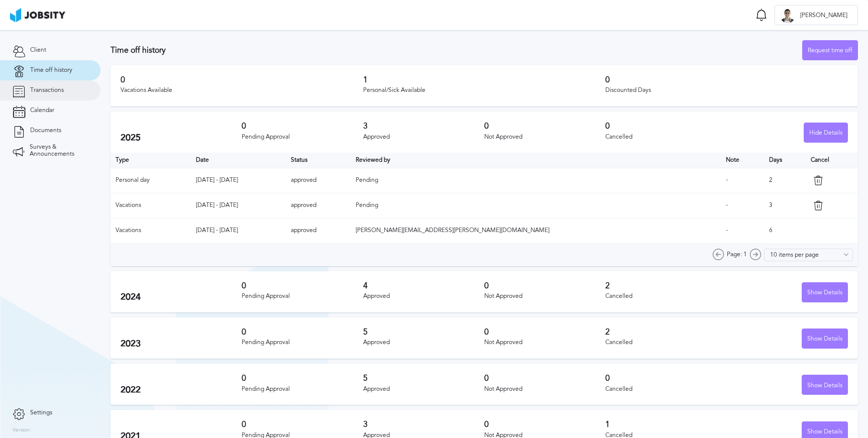  I want to click on div: Request time off, so click(830, 51).